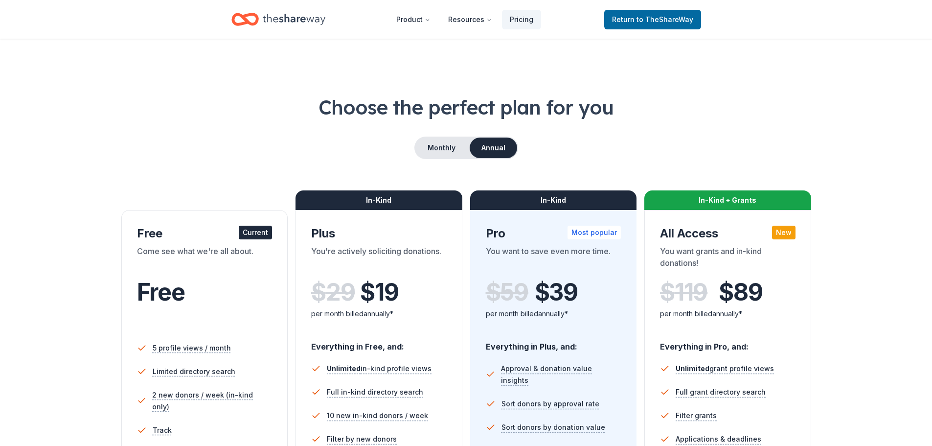  What do you see at coordinates (561, 374) in the screenshot?
I see `span: Approval & donation value insights` at bounding box center [561, 374].